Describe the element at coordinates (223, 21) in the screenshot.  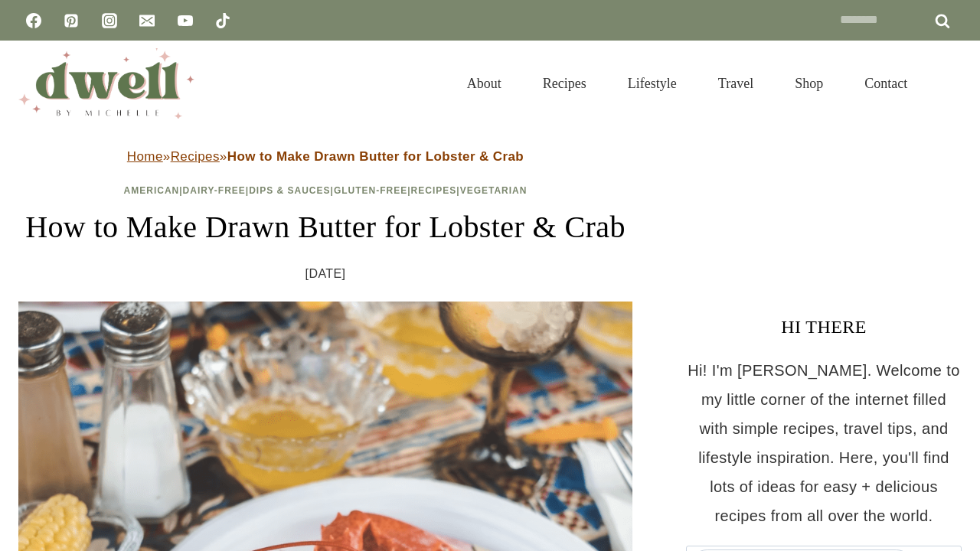
I see `a: TikTok` at that location.